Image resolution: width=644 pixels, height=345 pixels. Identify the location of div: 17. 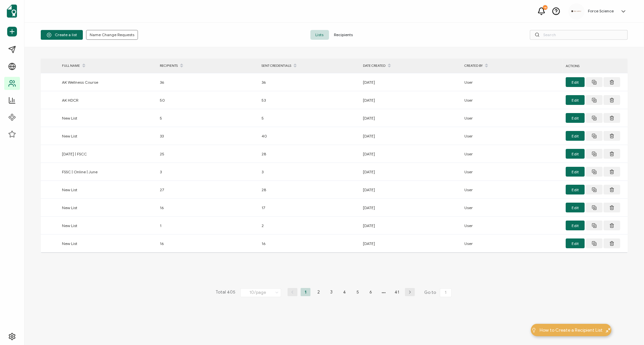
(309, 208).